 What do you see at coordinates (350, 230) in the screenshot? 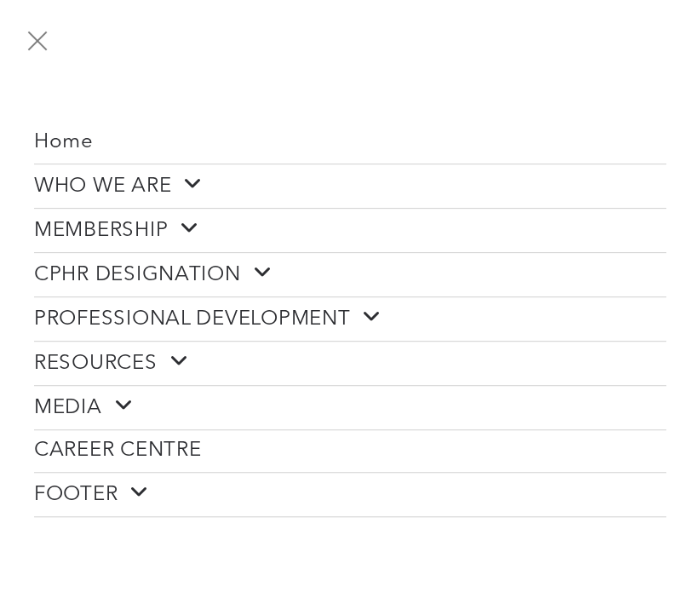
I see `a: MEMBERSHIP` at bounding box center [350, 230].